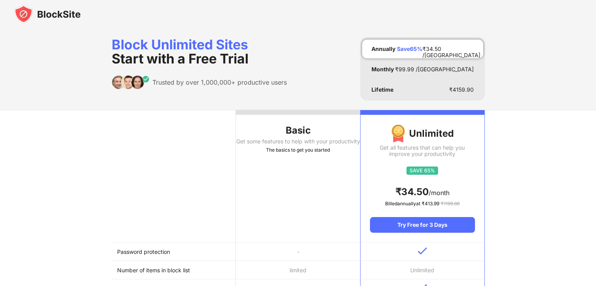  What do you see at coordinates (174, 252) in the screenshot?
I see `td: Password protection` at bounding box center [174, 252].